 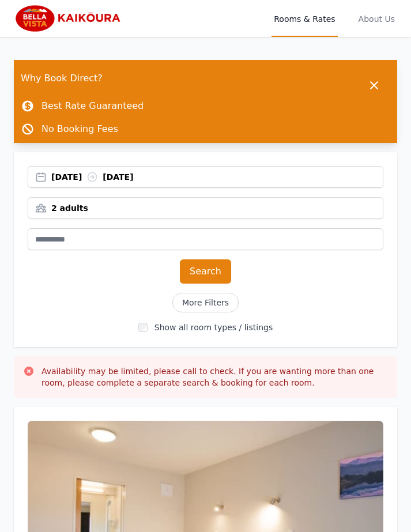 What do you see at coordinates (61, 78) in the screenshot?
I see `span: Why Book Direct?` at bounding box center [61, 78].